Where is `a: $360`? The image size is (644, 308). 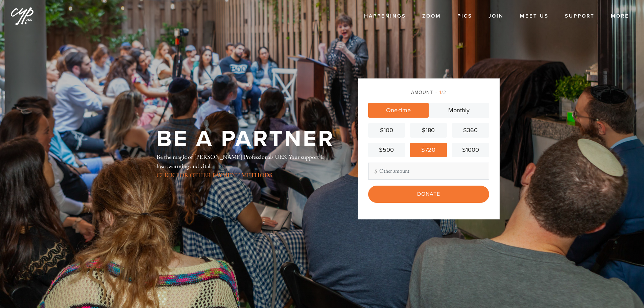
a: $360 is located at coordinates (471, 130).